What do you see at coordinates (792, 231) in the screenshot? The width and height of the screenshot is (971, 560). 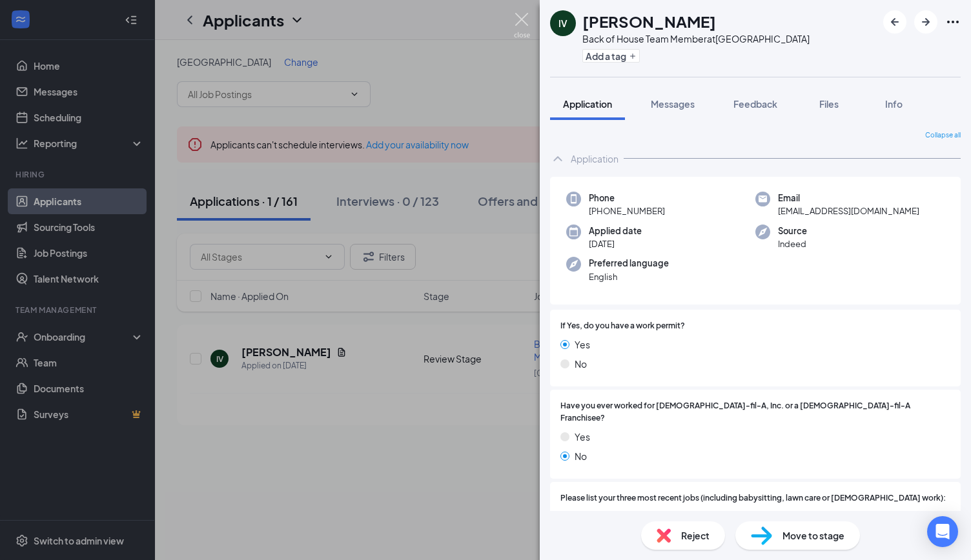 I see `span: Source` at bounding box center [792, 231].